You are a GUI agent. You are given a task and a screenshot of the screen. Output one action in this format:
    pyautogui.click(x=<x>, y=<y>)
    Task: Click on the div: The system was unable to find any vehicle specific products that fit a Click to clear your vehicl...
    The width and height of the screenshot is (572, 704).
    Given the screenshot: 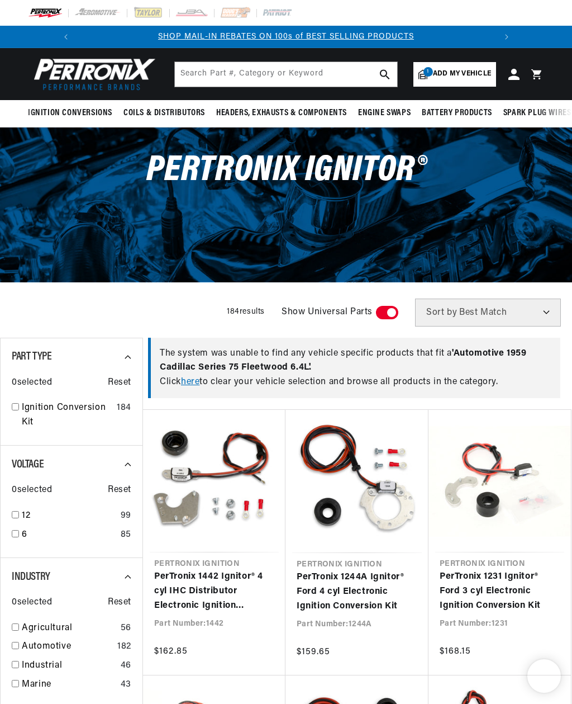 What is the action you would take?
    pyautogui.click(x=354, y=368)
    